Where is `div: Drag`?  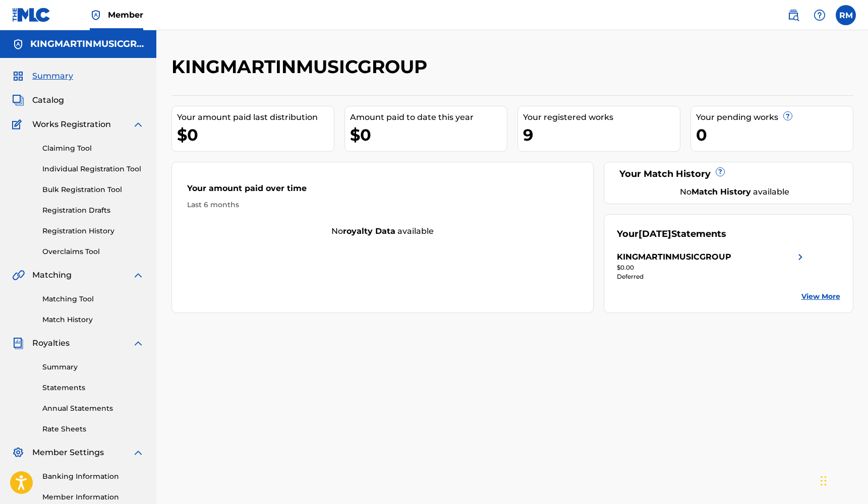 div: Drag is located at coordinates (824, 481).